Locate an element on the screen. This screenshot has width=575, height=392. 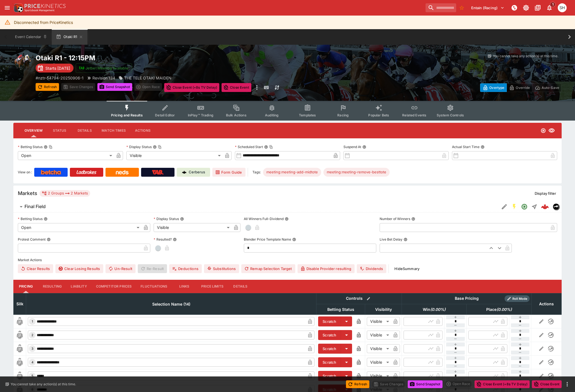
span: meeting:meeting-add-midtote is located at coordinates (292, 173).